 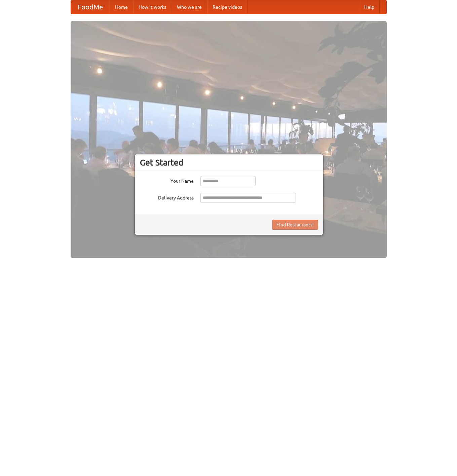 I want to click on a: FoodMe, so click(x=90, y=7).